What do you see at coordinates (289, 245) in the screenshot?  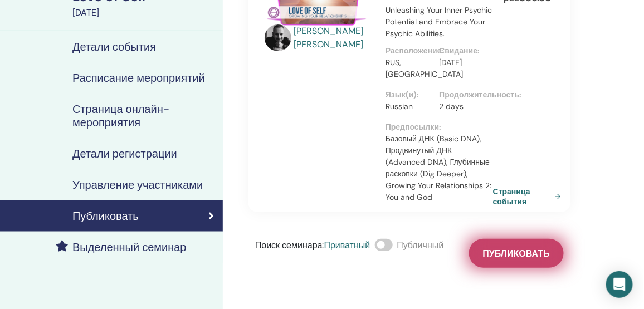 I see `span: Поиск семинара :` at bounding box center [289, 245].